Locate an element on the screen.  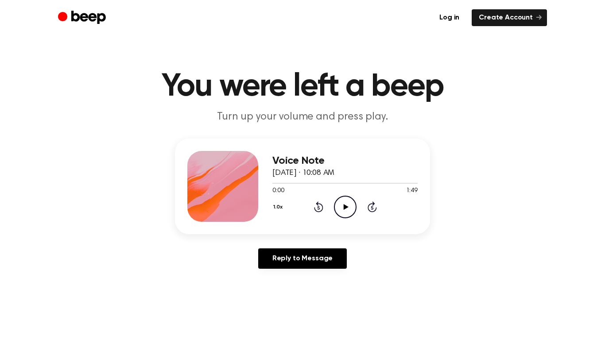
a: Reply to Message is located at coordinates (303, 259).